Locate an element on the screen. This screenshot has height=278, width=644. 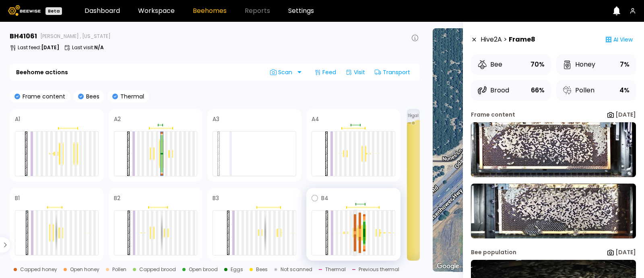
div: Bee population is located at coordinates (493, 252).